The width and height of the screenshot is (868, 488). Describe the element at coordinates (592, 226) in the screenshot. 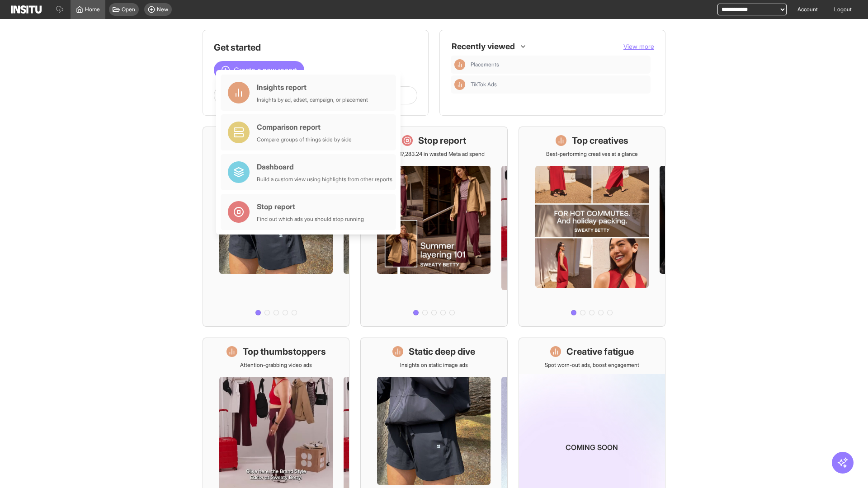

I see `a: Top creativesBest-performing creatives at a glance` at that location.